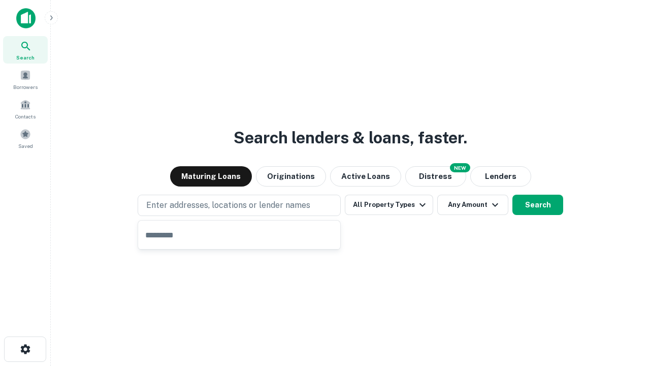 This screenshot has width=650, height=366. Describe the element at coordinates (366, 176) in the screenshot. I see `button: Active Loans` at that location.